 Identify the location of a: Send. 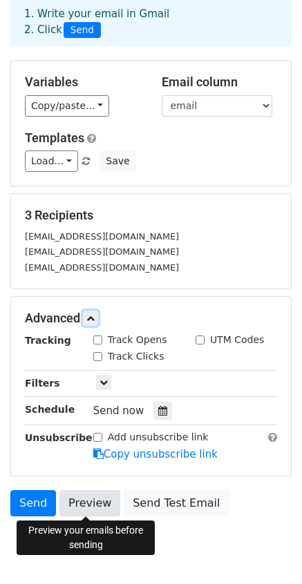
(33, 503).